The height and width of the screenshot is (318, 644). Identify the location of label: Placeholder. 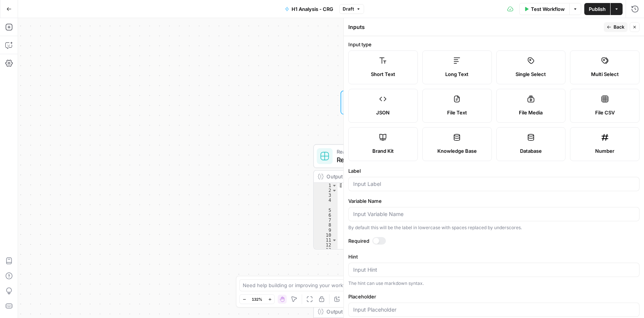
(494, 296).